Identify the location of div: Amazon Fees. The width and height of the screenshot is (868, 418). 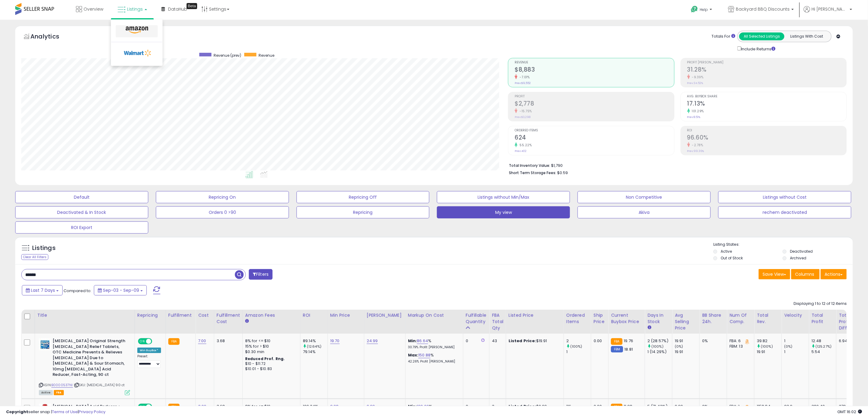
(271, 315).